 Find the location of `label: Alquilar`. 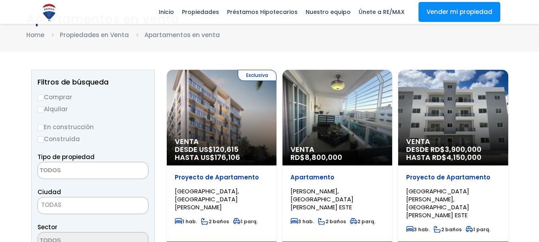

label: Alquilar is located at coordinates (93, 109).